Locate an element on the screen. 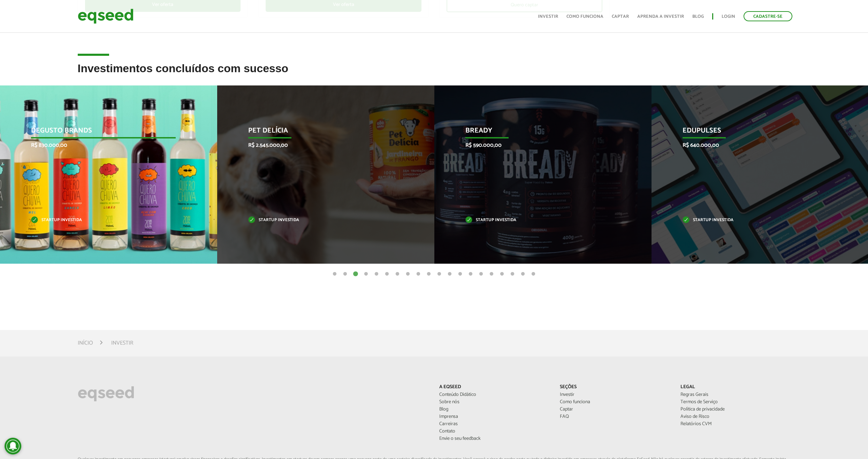 Image resolution: width=868 pixels, height=459 pixels. button: 12 of 20 is located at coordinates (450, 274).